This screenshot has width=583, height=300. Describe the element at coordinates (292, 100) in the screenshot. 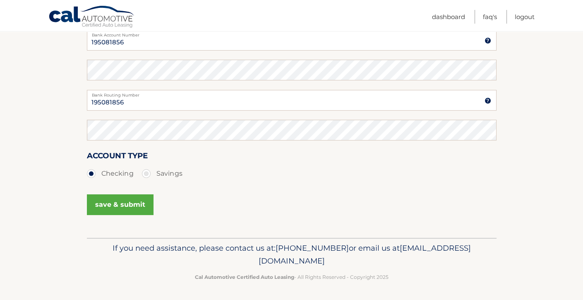

I see `input: Bank Routing Number` at that location.